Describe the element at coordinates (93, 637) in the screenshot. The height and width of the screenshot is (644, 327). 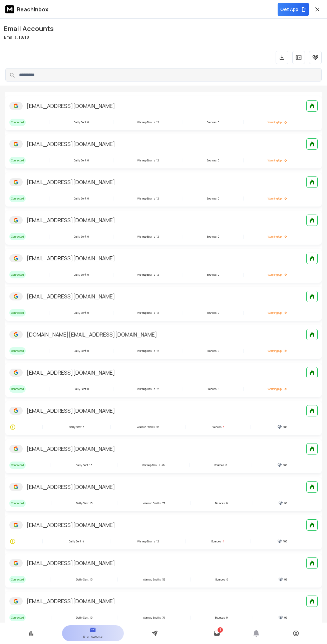
I see `p: Email Accounts` at that location.